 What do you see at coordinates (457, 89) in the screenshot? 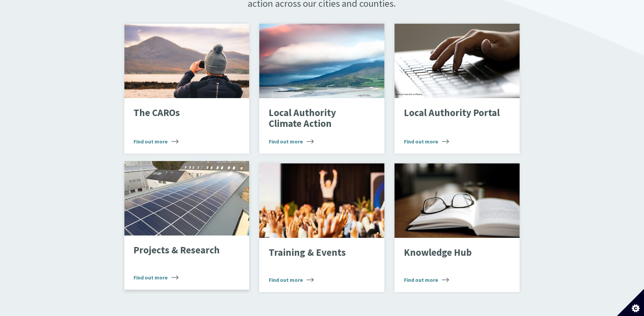
I see `a: Local Authority Portal Find out more` at bounding box center [457, 89].